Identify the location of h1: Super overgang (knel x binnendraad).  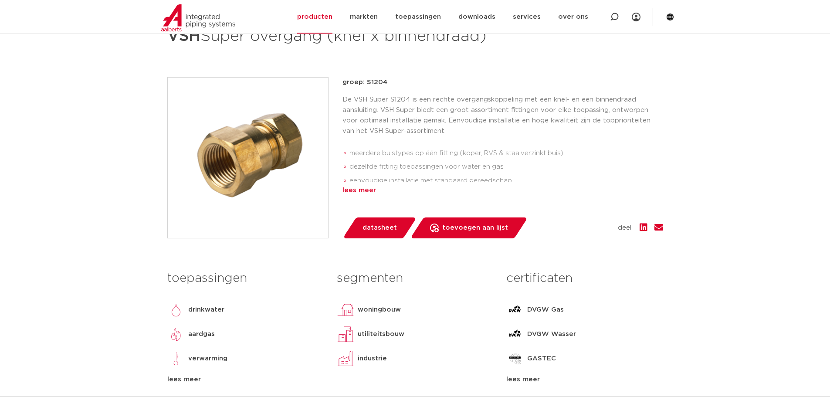
(331, 36).